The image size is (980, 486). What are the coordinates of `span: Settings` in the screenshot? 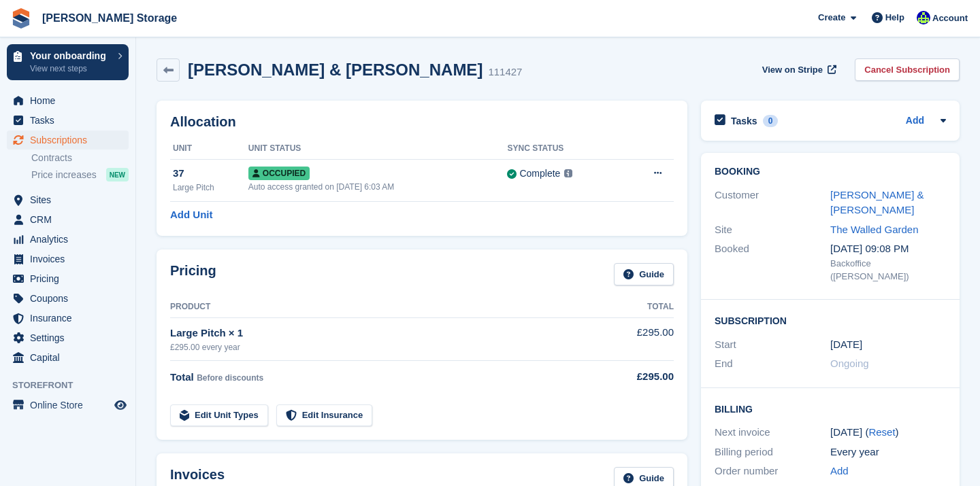 It's located at (71, 338).